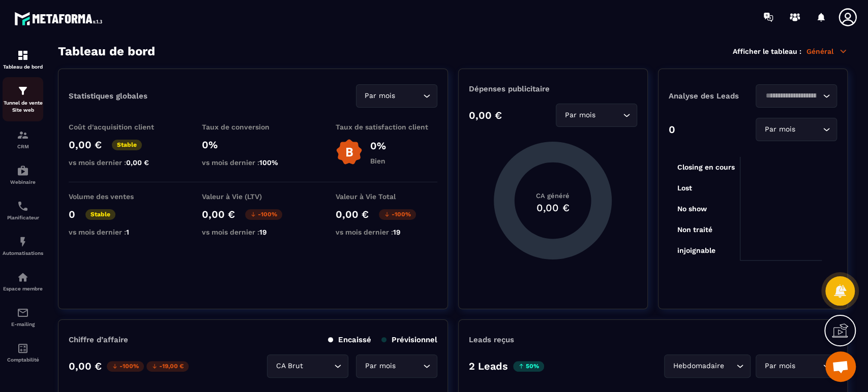 This screenshot has height=392, width=868. What do you see at coordinates (553, 89) in the screenshot?
I see `p: Dépenses publicitaire` at bounding box center [553, 89].